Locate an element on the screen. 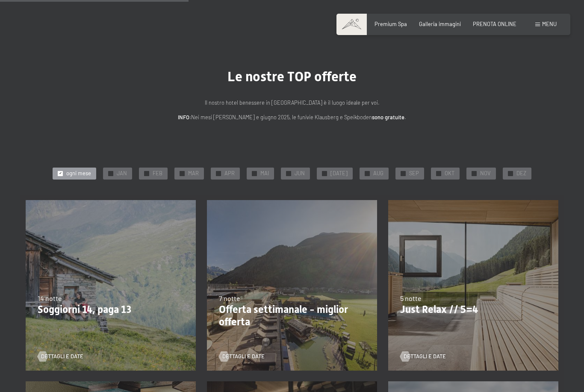 Image resolution: width=584 pixels, height=392 pixels. span: AUG is located at coordinates (379, 174).